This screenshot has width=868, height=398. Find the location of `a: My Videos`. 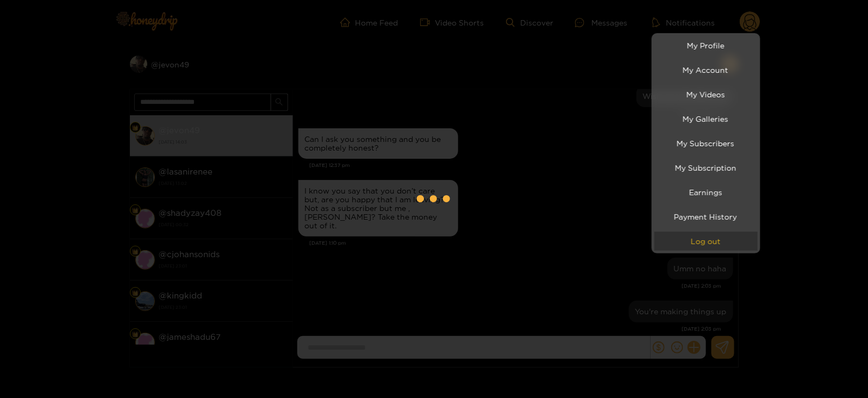

a: My Videos is located at coordinates (706, 94).